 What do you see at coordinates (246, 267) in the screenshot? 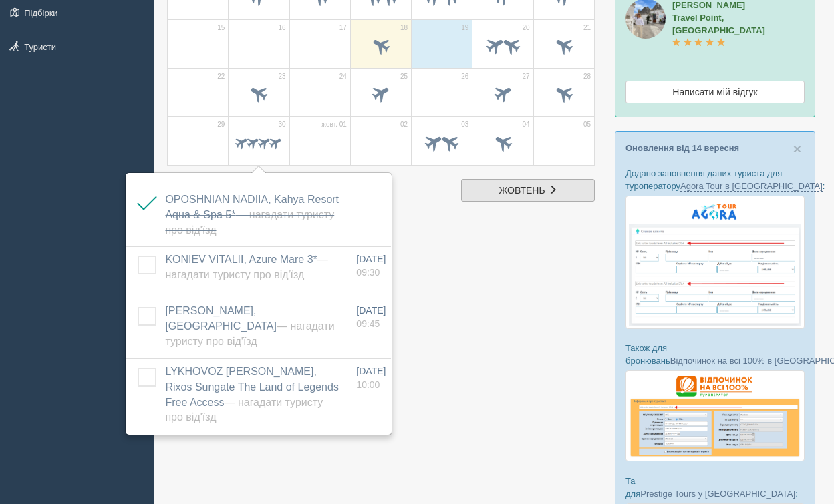
I see `span: KONIEV VITALII, Azure Mare 3*` at bounding box center [246, 267].